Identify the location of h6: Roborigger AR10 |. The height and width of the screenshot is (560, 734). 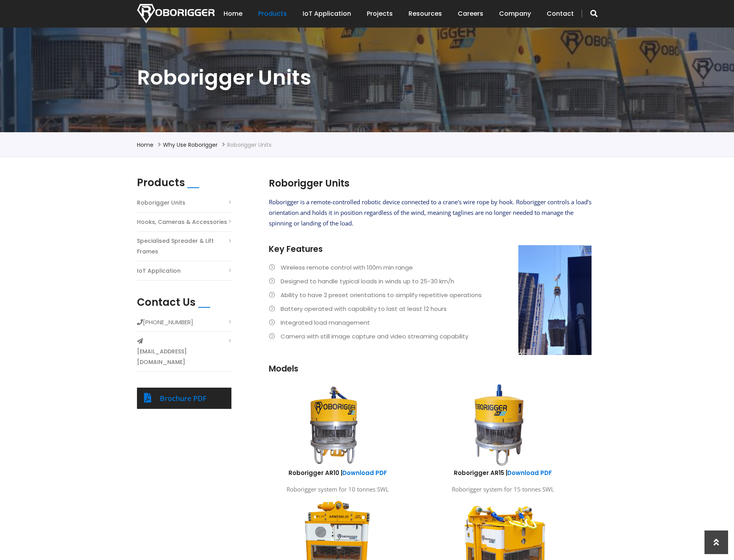
(338, 473).